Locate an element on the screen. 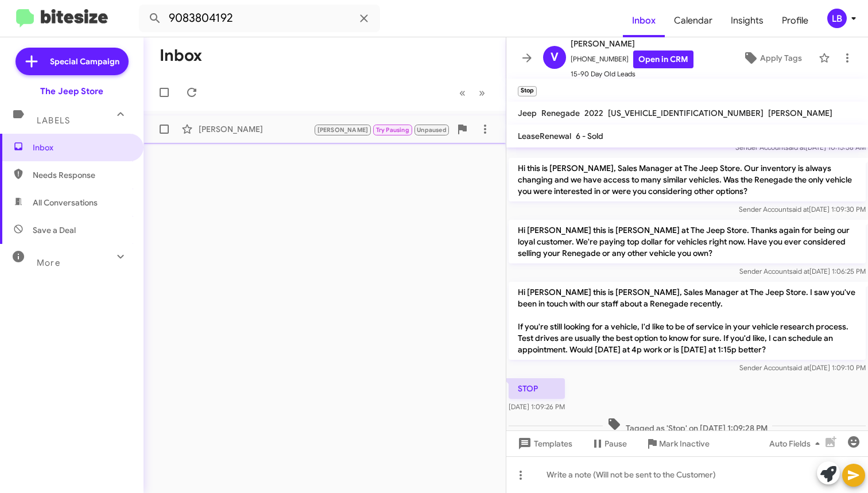 The height and width of the screenshot is (493, 868). div: The Jeep Store is located at coordinates (72, 92).